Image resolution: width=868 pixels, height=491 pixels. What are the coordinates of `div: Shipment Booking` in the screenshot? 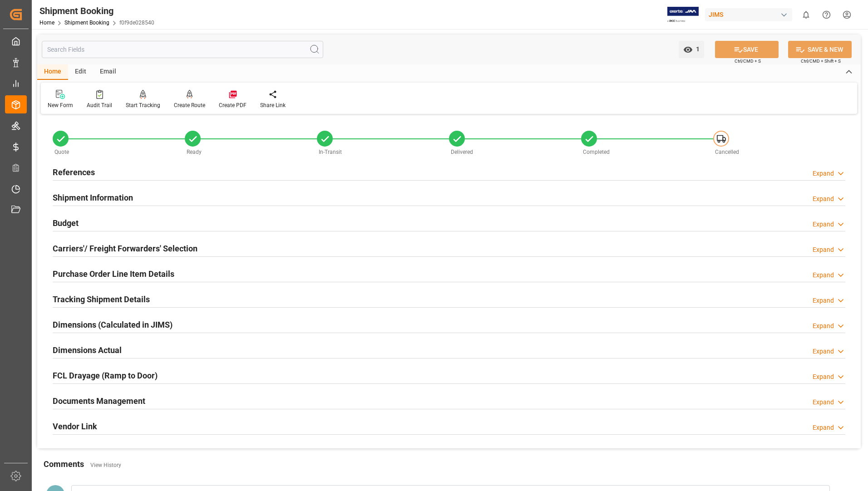 It's located at (97, 11).